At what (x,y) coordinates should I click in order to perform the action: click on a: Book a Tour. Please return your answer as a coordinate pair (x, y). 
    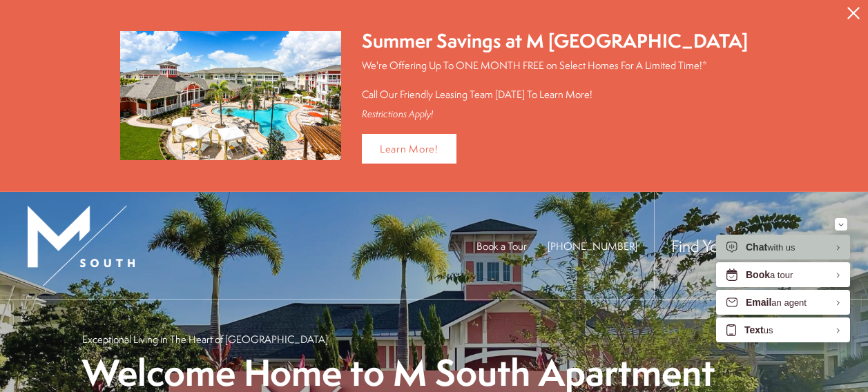
    Looking at the image, I should click on (501, 246).